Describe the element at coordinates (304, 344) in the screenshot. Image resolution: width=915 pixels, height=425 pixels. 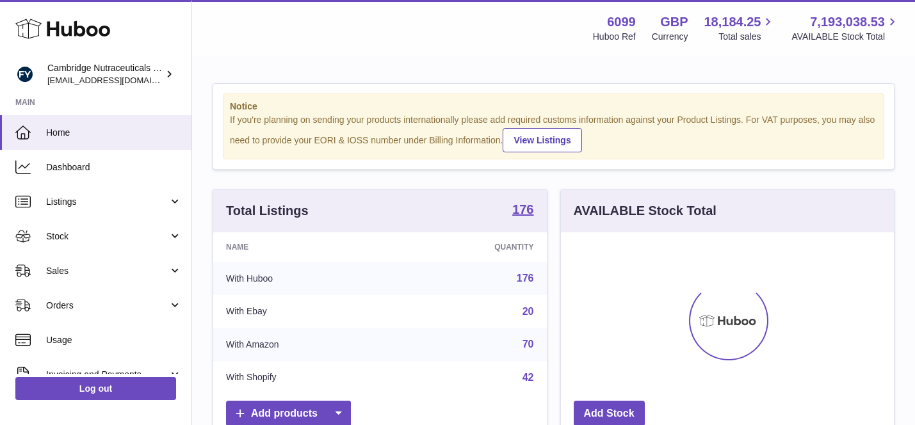
I see `td: With Amazon` at that location.